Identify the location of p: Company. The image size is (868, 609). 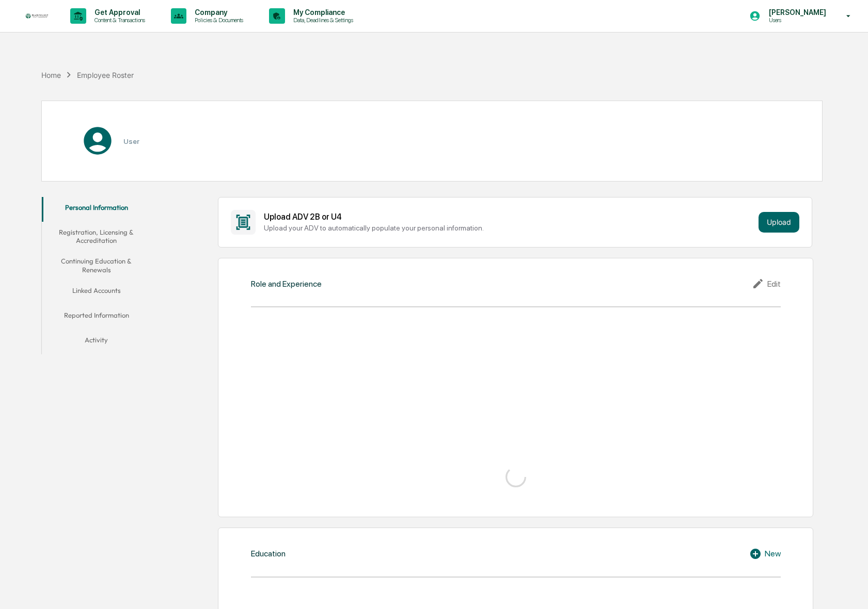
(217, 13).